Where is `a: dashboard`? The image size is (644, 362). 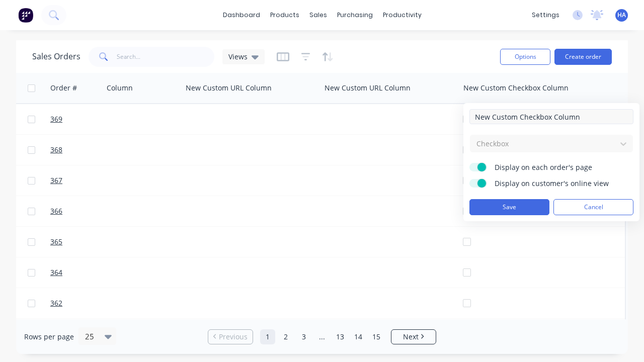 a: dashboard is located at coordinates (241, 15).